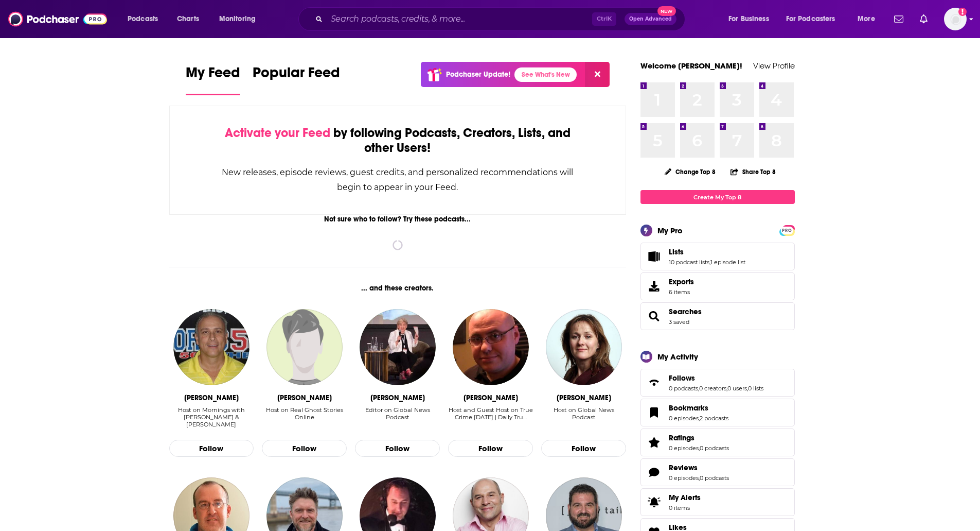 The width and height of the screenshot is (980, 531). Describe the element at coordinates (787, 230) in the screenshot. I see `span: PRO` at that location.